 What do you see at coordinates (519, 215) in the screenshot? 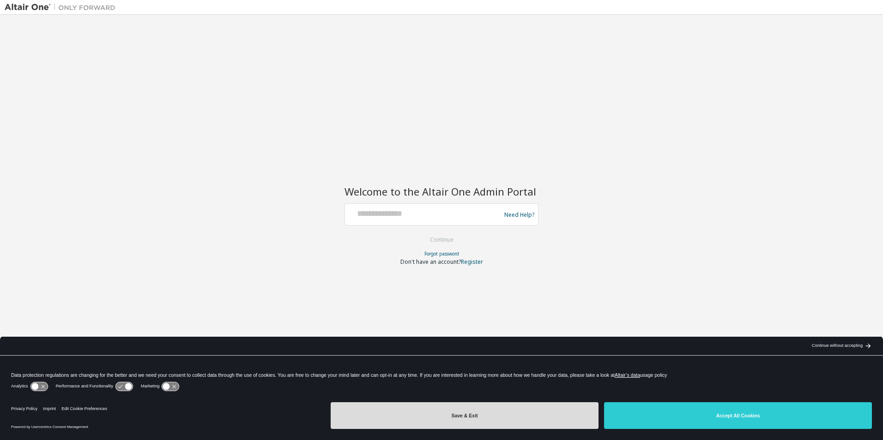
I see `a: Need Help?` at bounding box center [519, 215].